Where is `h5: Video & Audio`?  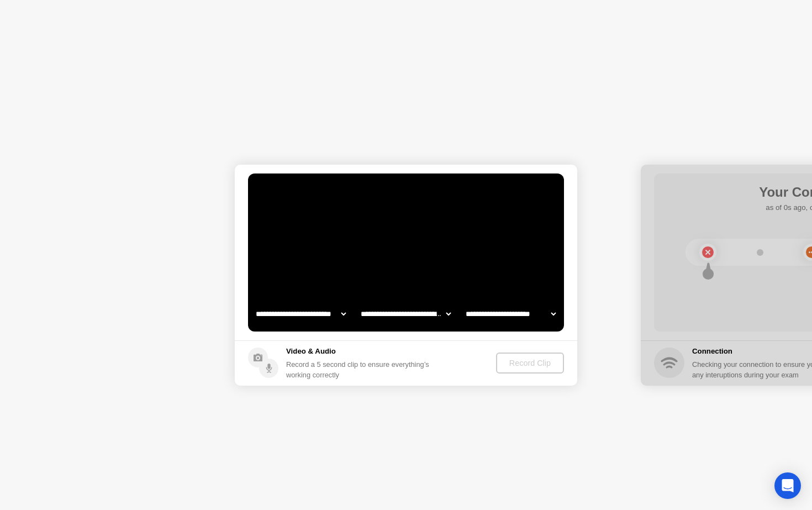
h5: Video & Audio is located at coordinates (359, 351).